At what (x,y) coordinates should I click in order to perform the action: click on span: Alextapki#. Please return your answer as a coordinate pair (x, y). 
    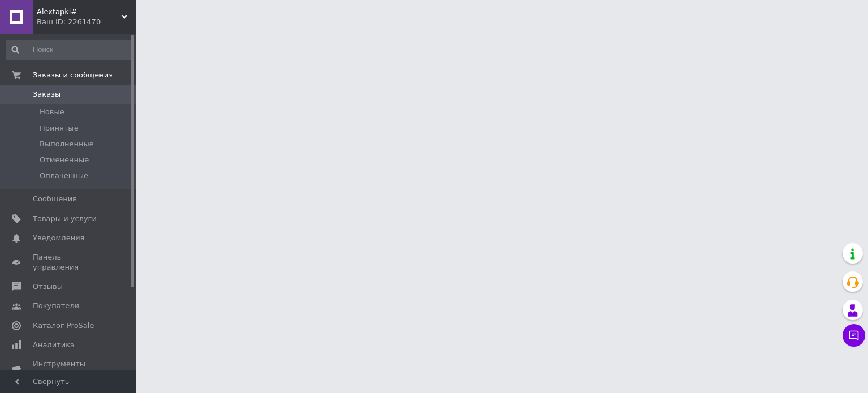
    Looking at the image, I should click on (79, 12).